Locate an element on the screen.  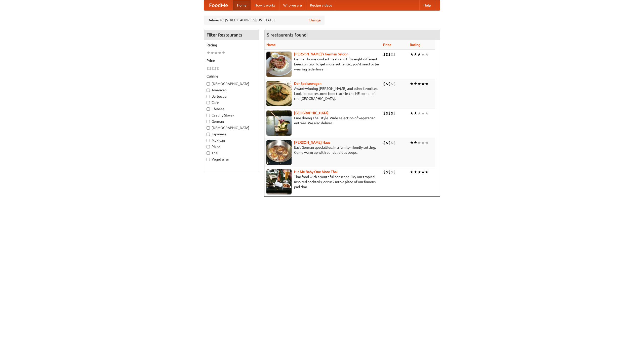
input: Barbecue is located at coordinates (208, 97).